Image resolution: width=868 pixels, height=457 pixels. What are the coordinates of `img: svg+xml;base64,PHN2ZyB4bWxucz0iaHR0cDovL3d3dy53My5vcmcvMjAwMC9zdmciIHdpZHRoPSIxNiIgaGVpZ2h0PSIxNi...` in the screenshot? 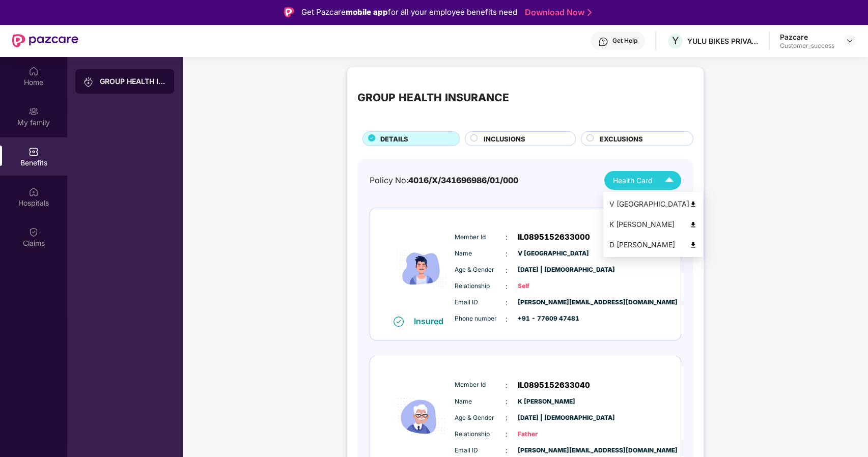 It's located at (399, 322).